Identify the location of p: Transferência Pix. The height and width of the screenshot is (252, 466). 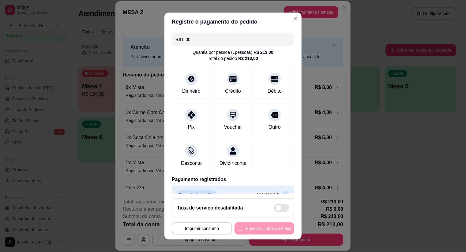
(197, 195).